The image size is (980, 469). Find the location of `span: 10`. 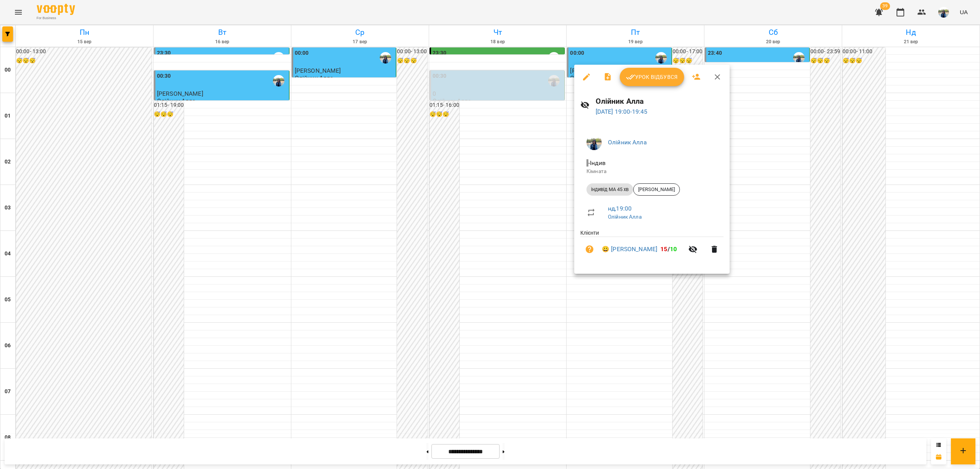

span: 10 is located at coordinates (673, 249).